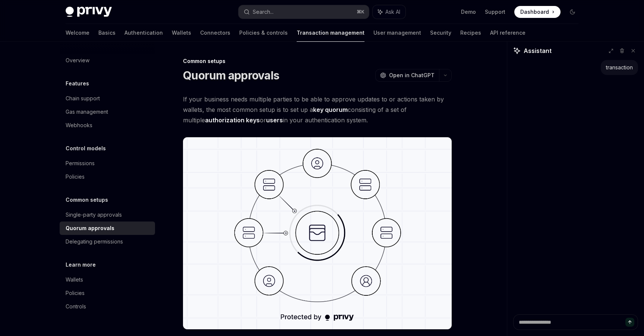 Image resolution: width=644 pixels, height=336 pixels. What do you see at coordinates (471, 33) in the screenshot?
I see `a: Recipes` at bounding box center [471, 33].